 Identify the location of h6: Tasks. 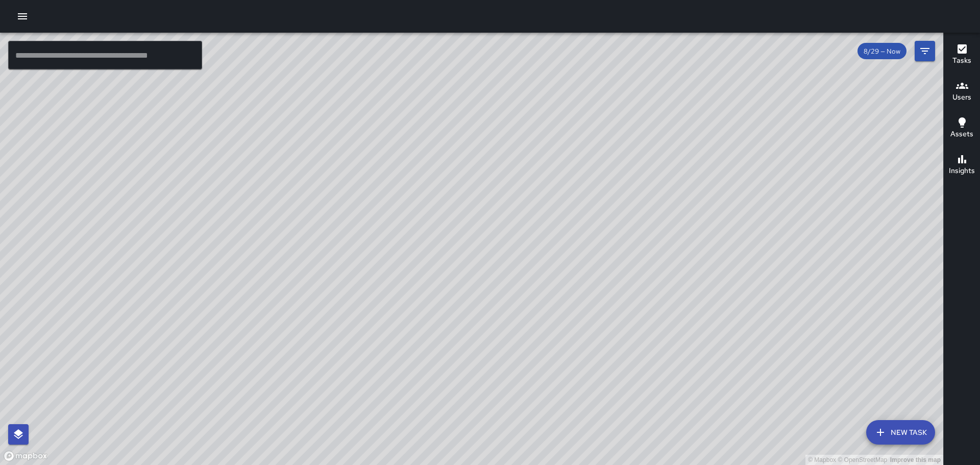
(962, 61).